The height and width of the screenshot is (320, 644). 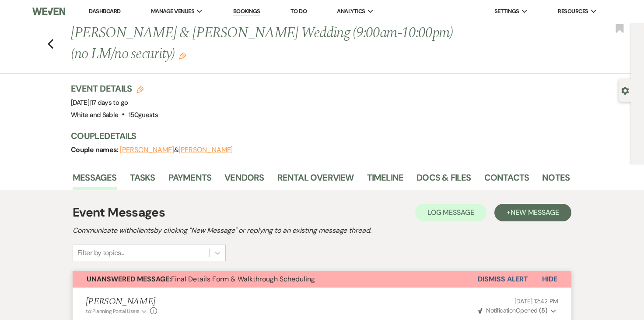 I want to click on a: Dashboard, so click(x=104, y=11).